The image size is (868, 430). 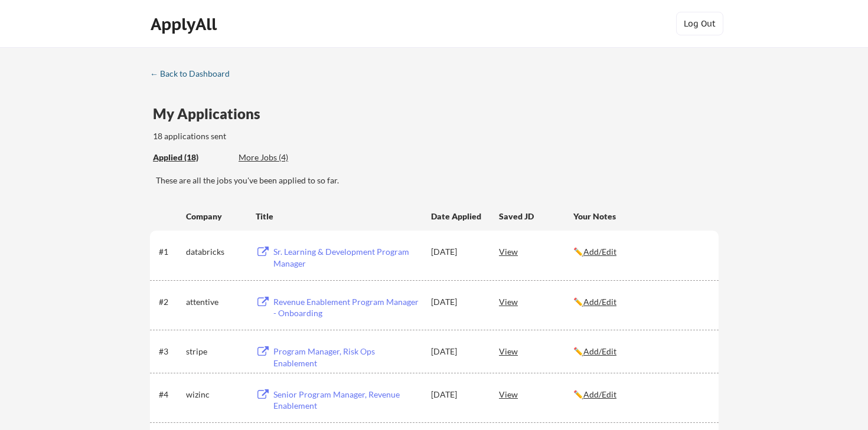 I want to click on div: Revenue Enablement Program Manager - Onboarding, so click(x=347, y=307).